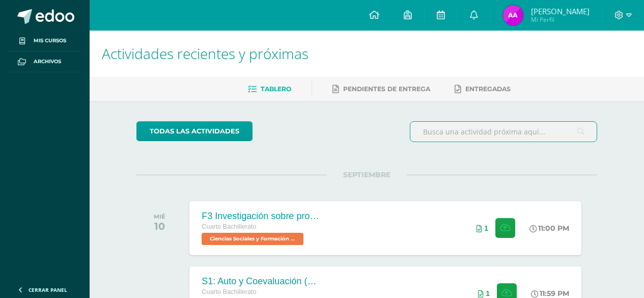  Describe the element at coordinates (160, 217) in the screenshot. I see `div: MIÉ` at that location.